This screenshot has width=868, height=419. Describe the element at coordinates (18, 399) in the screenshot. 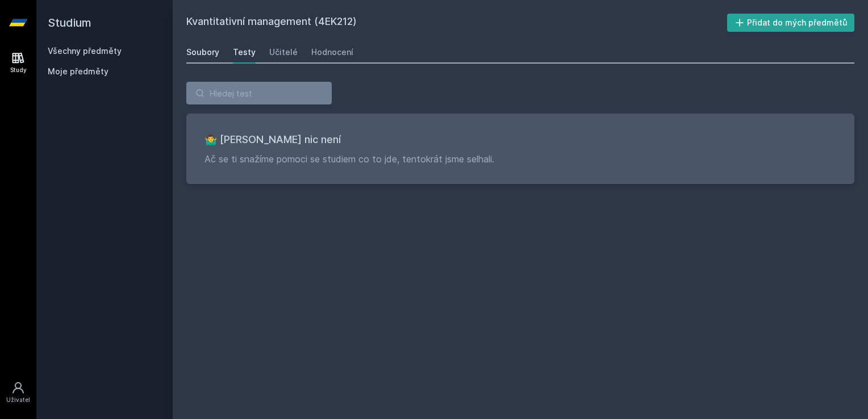

I see `div: Uživatel` at that location.